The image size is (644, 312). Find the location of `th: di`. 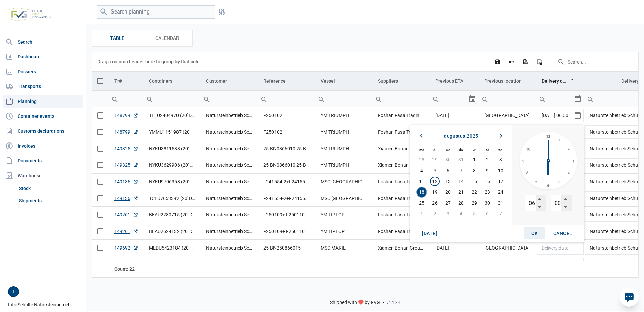

th: di is located at coordinates (435, 149).